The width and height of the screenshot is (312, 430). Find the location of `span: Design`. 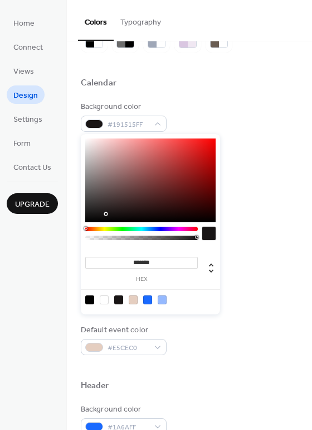

span: Design is located at coordinates (26, 95).